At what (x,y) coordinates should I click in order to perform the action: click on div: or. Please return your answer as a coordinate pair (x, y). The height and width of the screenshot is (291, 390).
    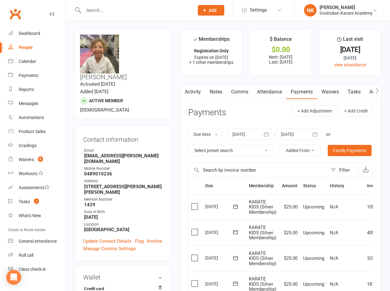
    Looking at the image, I should click on (328, 134).